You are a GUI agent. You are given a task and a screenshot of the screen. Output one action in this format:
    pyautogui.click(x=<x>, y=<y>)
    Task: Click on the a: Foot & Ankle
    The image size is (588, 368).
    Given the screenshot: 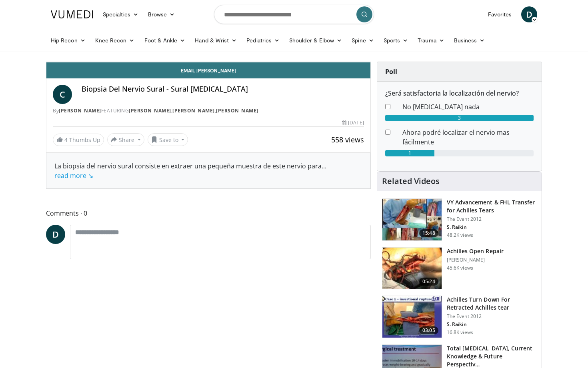 What is the action you would take?
    pyautogui.click(x=165, y=40)
    